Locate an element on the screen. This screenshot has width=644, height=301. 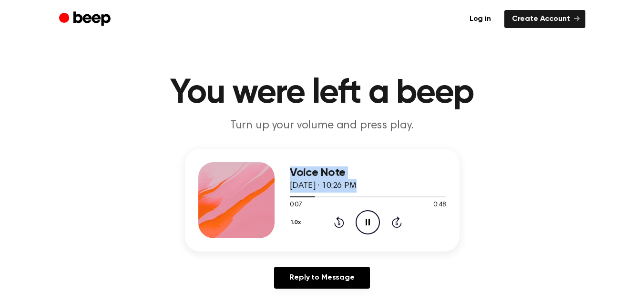
span: 0:07 is located at coordinates (296, 205).